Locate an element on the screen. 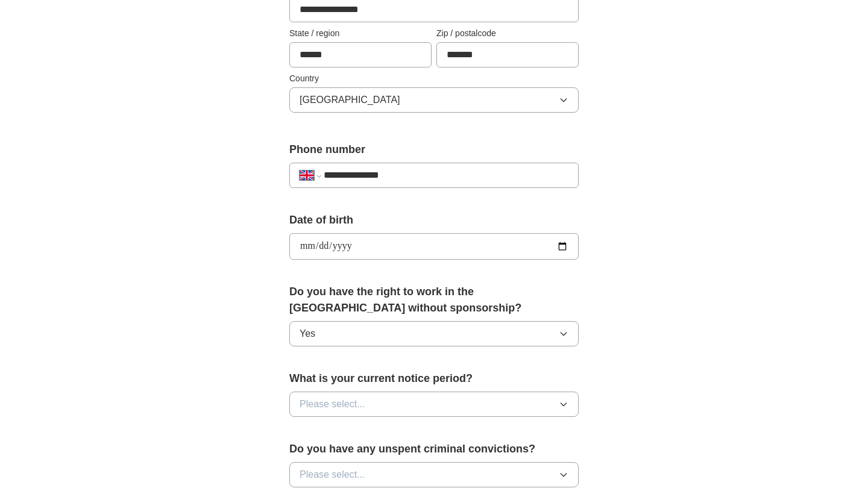  label: Phone number is located at coordinates (434, 150).